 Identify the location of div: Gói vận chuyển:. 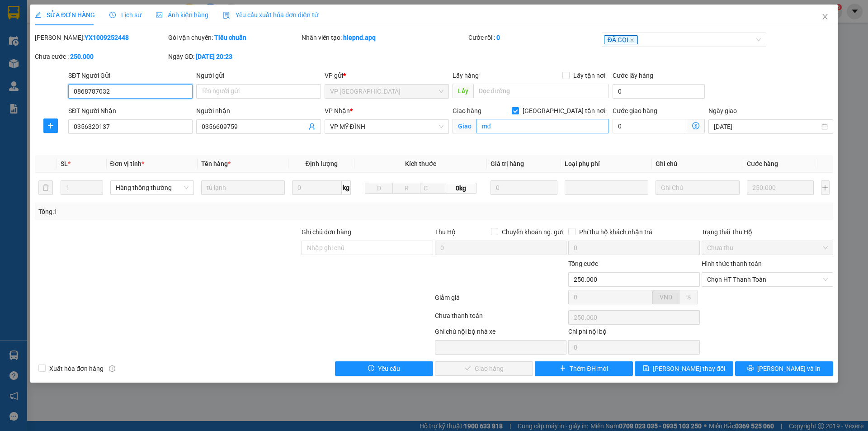
(234, 37).